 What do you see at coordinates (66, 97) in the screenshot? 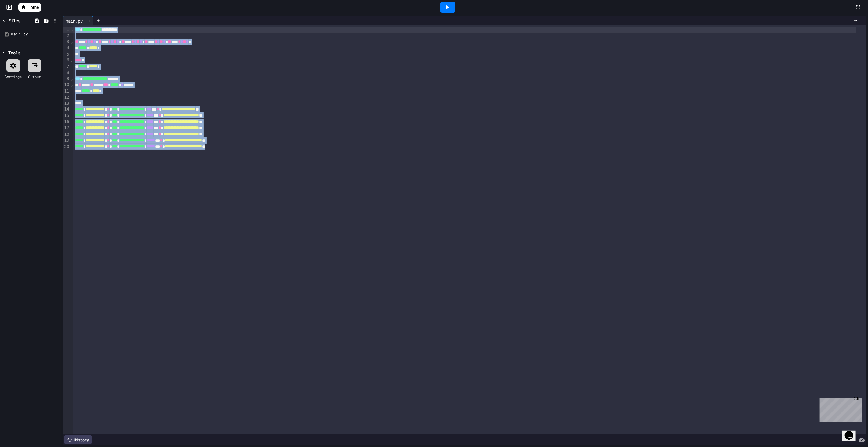
I see `div: 12` at bounding box center [66, 97].